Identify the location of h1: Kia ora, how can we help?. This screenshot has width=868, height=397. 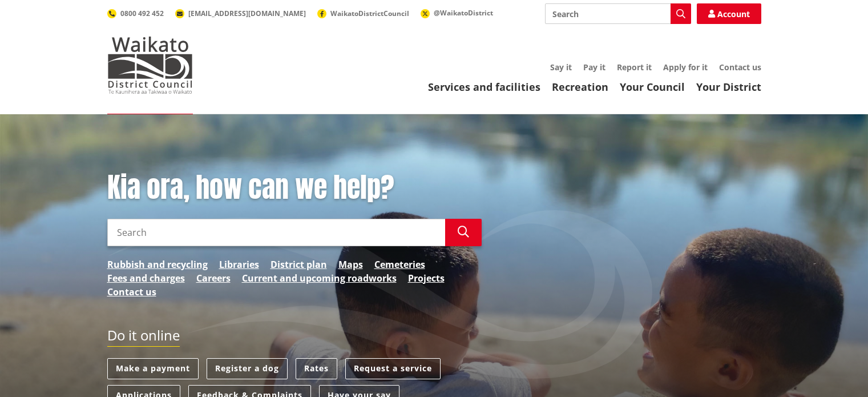
(295, 188).